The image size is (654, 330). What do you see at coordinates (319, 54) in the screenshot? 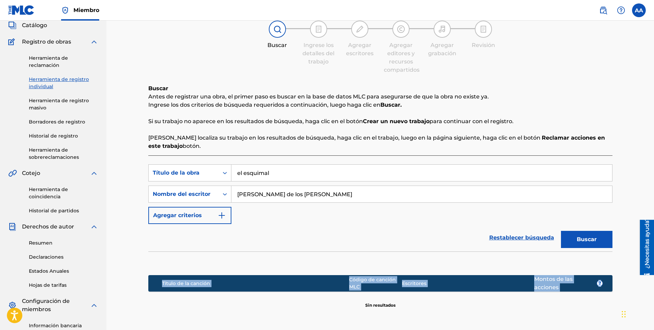
I see `div: Ingrese los detalles del trabajo` at bounding box center [319, 54].